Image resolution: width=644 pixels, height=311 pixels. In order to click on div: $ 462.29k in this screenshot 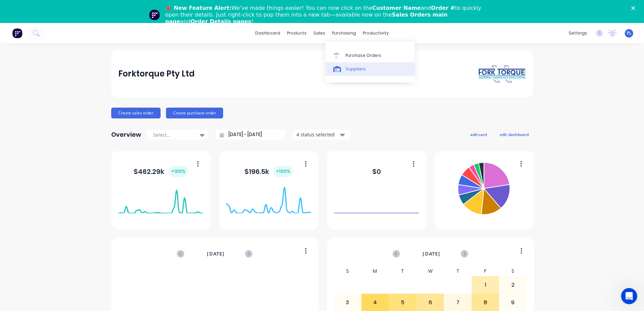, I will do `click(161, 171)`.